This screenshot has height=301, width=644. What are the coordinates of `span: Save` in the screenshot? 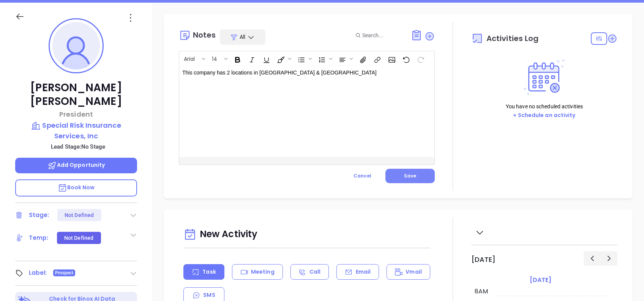 It's located at (410, 176).